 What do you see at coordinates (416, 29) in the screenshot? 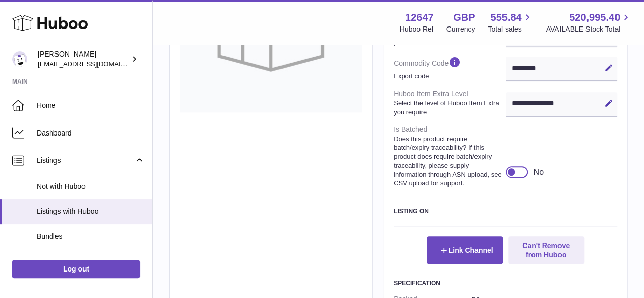
I see `div: Huboo Ref` at bounding box center [416, 29].